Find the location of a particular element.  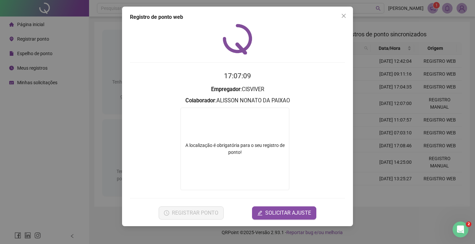

button: Close is located at coordinates (344, 16).